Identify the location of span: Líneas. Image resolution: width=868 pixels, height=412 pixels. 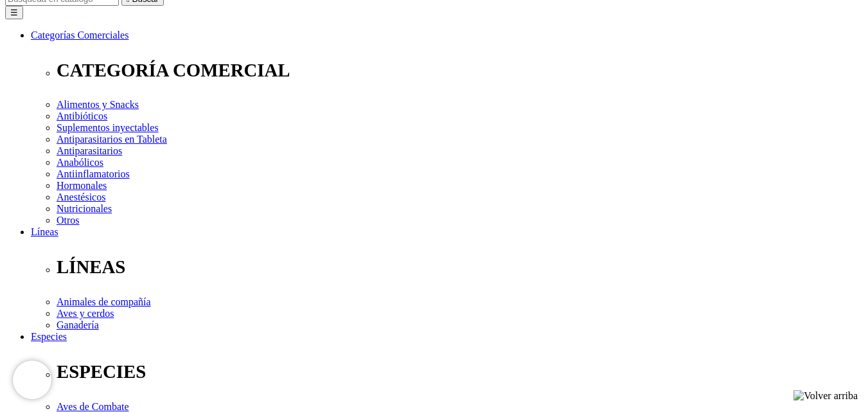
(44, 231).